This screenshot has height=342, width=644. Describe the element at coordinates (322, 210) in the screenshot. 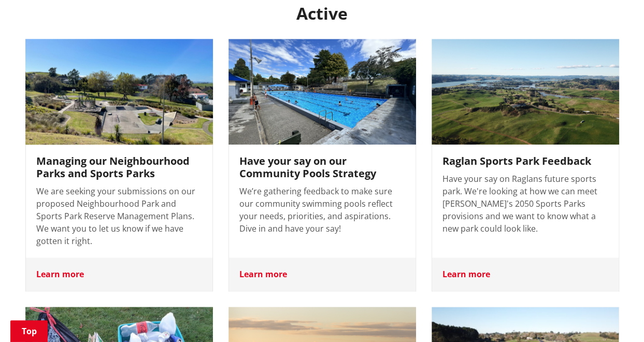

I see `p: We’re gathering feedback to make sure our community swimming pools reflect your needs, priorities...` at that location.